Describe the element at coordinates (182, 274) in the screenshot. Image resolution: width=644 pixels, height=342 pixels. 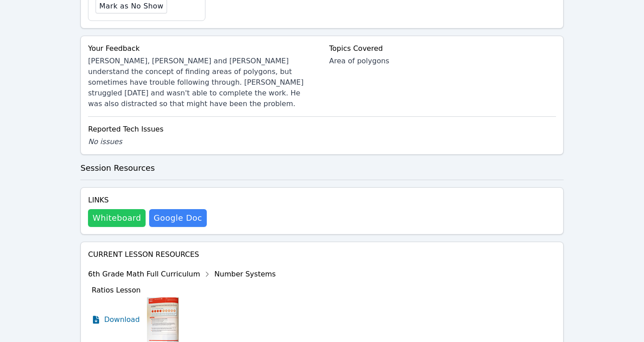
I see `div: 6th Grade Math Full Curriculum Number Systems` at that location.